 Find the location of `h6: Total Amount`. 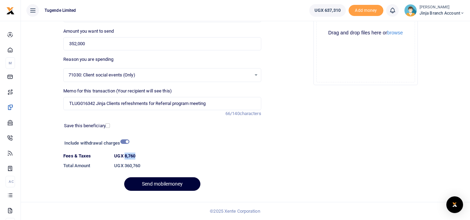

h6: Total Amount is located at coordinates (86, 166).